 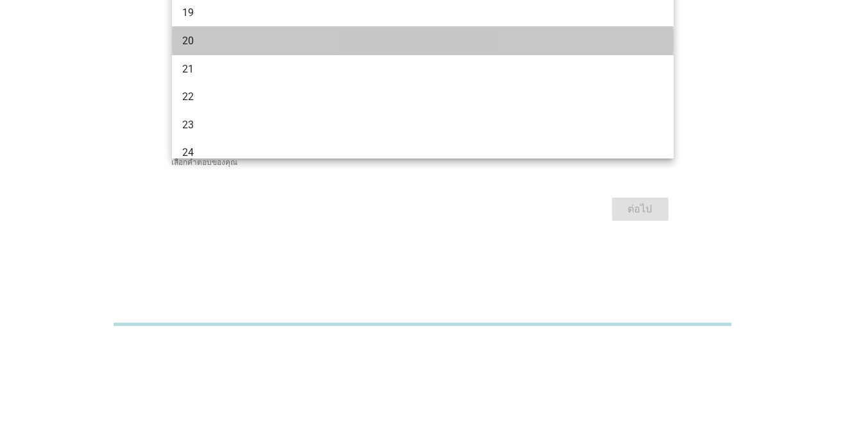 What do you see at coordinates (403, 101) in the screenshot?
I see `div: 19` at bounding box center [403, 101].